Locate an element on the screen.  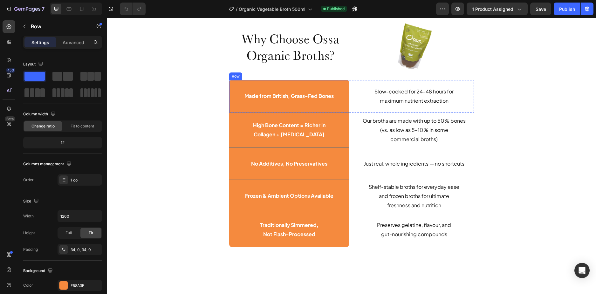
div: Row is located at coordinates (128, 59).